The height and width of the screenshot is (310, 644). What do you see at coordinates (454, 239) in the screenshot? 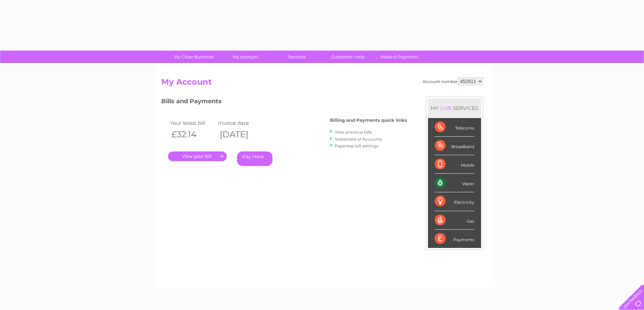
I see `div: Payments` at bounding box center [454, 239].